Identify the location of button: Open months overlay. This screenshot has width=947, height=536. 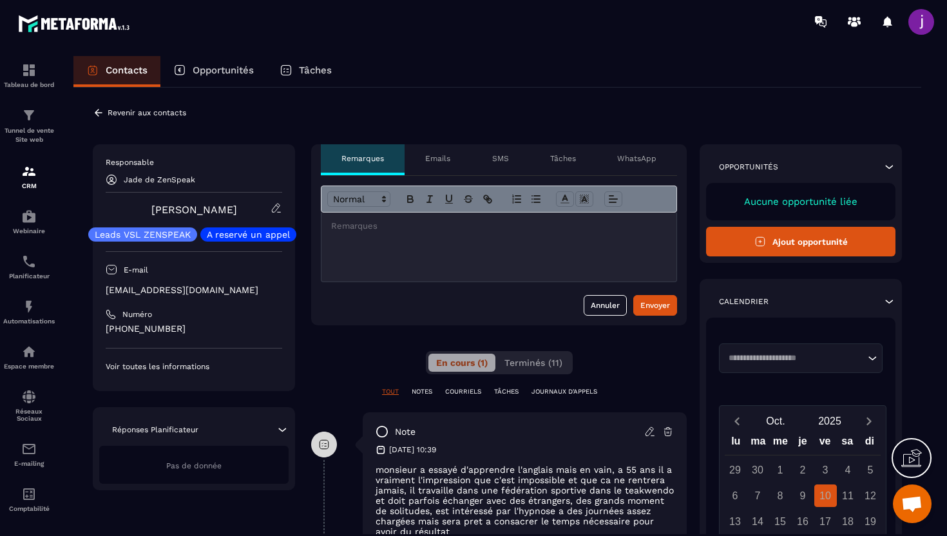
(776, 421).